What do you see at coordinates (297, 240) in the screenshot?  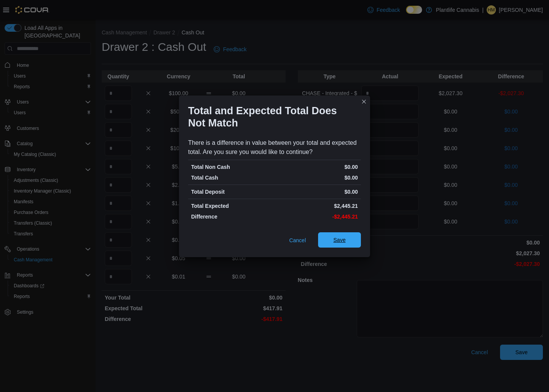 I see `button: Cancel` at bounding box center [297, 240].